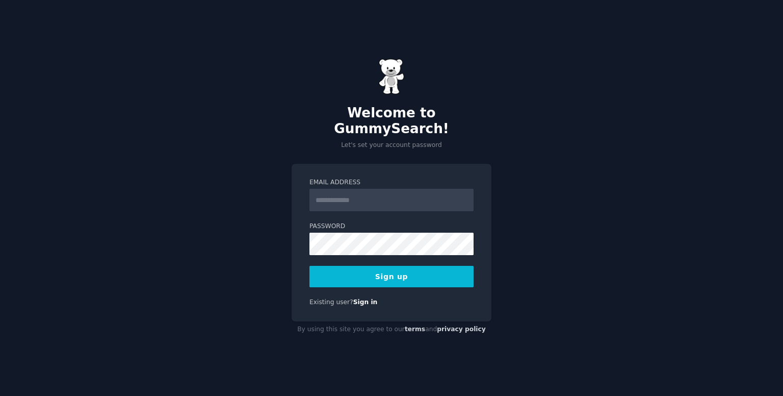 The width and height of the screenshot is (783, 396). What do you see at coordinates (415, 329) in the screenshot?
I see `a: terms` at bounding box center [415, 329].